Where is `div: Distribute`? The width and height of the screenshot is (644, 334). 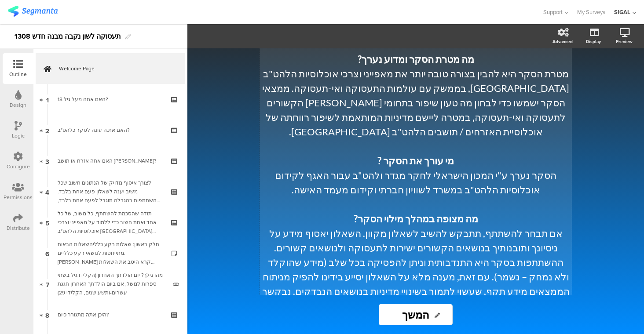
div: Distribute is located at coordinates (18, 228).